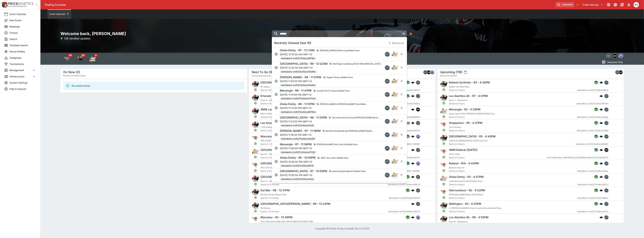  I want to click on h6: Globe Derby - R7 - 12:11AM, so click(297, 50).